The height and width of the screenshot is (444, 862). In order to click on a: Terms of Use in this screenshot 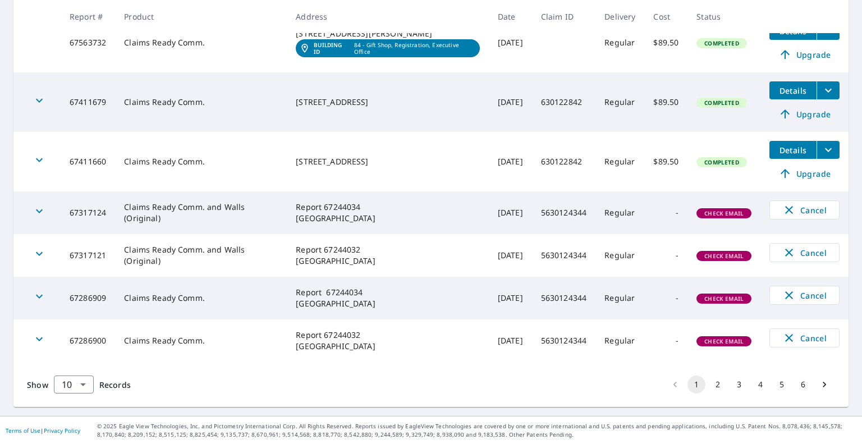, I will do `click(23, 431)`.